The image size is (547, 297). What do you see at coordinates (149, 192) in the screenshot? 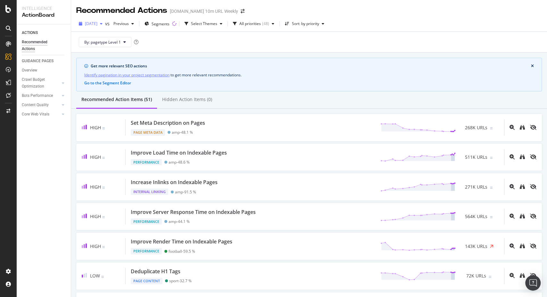
I see `div: Internal Linking` at bounding box center [149, 192].